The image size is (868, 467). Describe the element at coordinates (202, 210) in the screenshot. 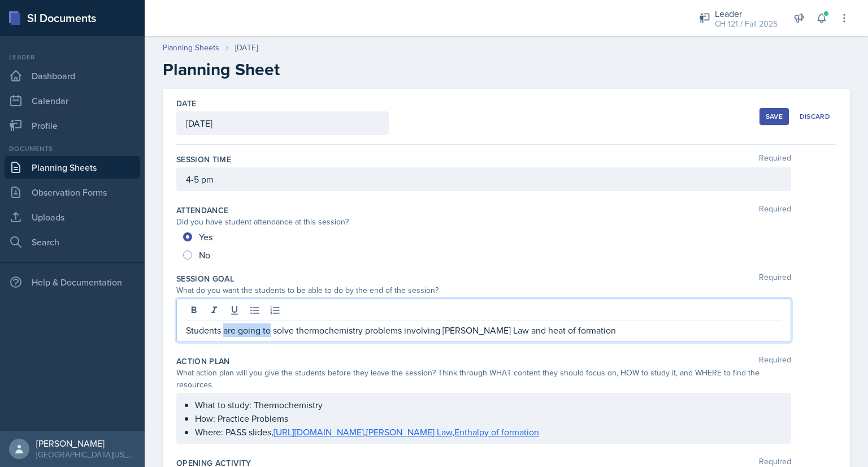

I see `label: Attendance` at that location.